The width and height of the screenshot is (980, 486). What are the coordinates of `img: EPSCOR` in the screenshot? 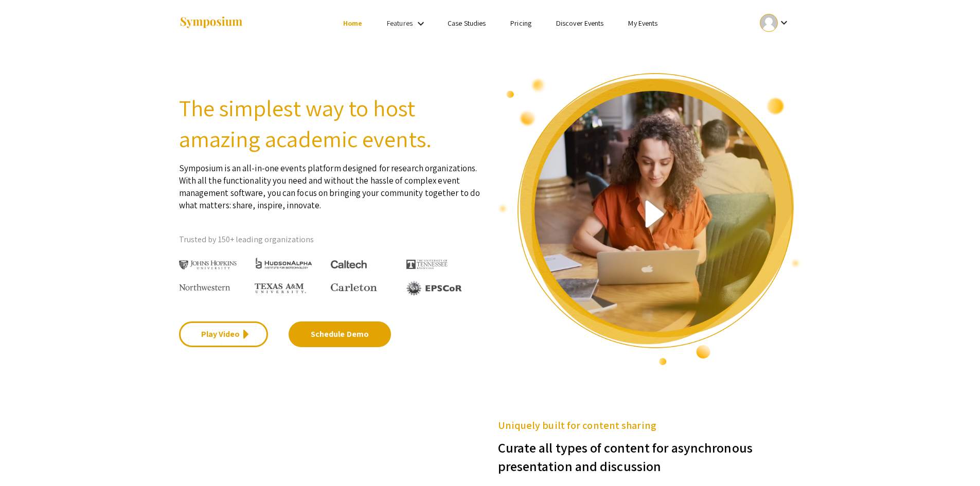 It's located at (435, 288).